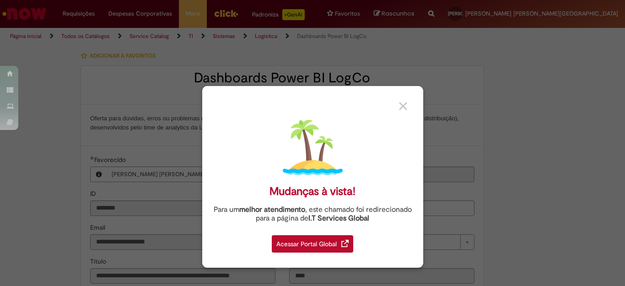 This screenshot has height=286, width=625. I want to click on a: I.T Services Global, so click(339, 215).